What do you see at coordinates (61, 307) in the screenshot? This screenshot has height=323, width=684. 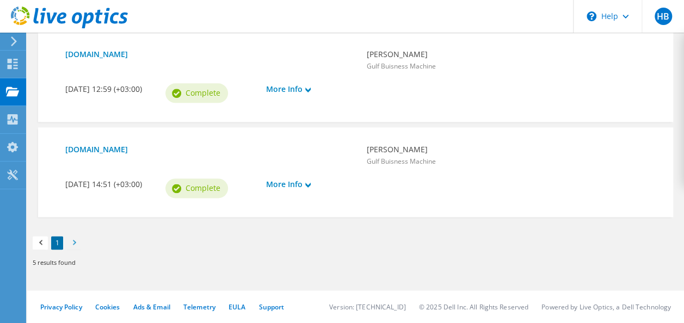 I see `a: Privacy Policy` at bounding box center [61, 307].